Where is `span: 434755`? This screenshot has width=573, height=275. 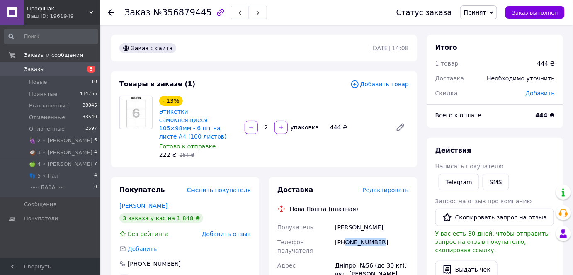 span: 434755 is located at coordinates (88, 94).